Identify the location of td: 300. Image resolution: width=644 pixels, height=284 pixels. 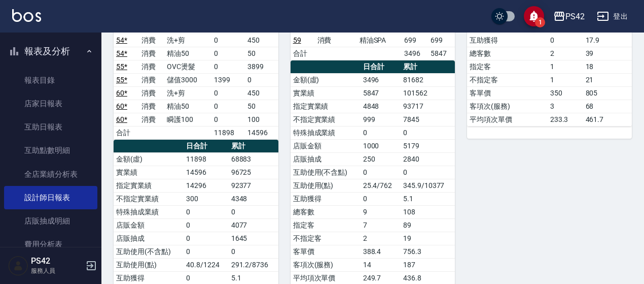
(206, 199).